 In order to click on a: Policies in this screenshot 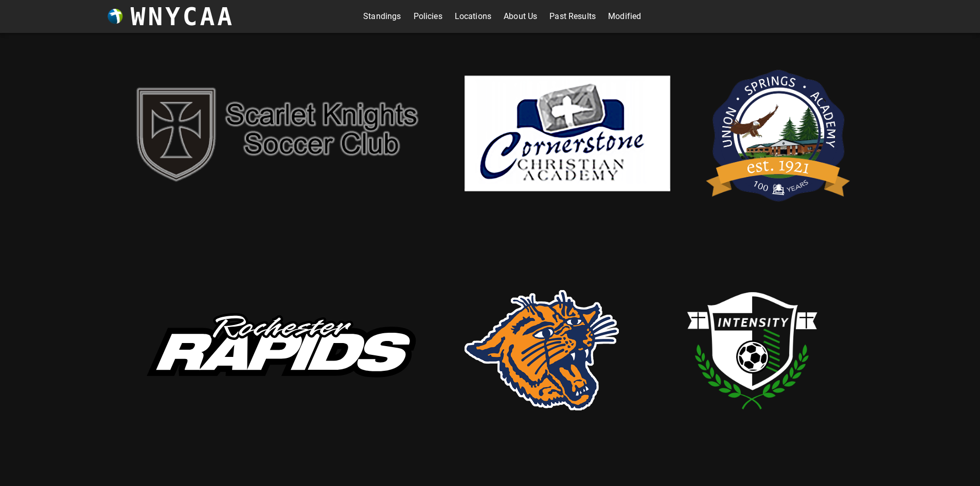, I will do `click(428, 16)`.